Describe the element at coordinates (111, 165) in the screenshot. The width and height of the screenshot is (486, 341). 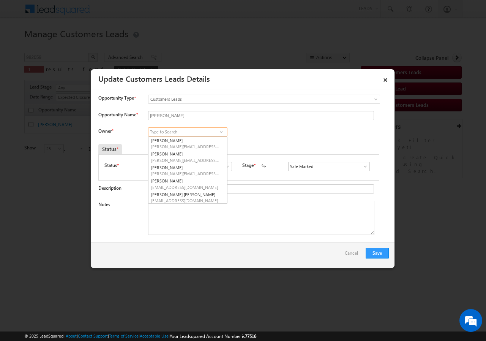
I see `label: Status` at that location.